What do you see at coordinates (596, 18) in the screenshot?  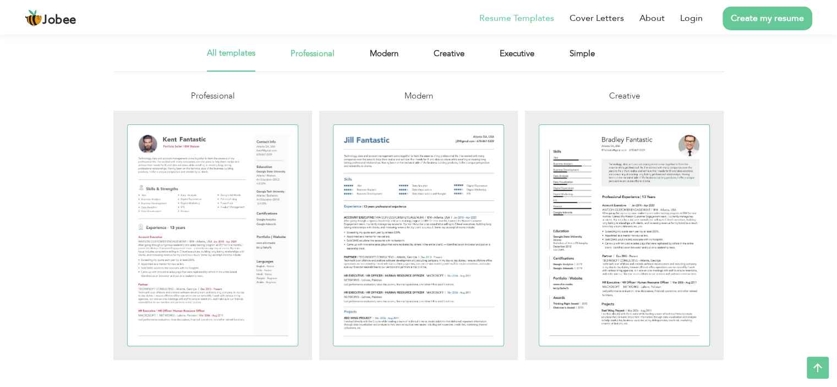 I see `a: Cover Letters` at bounding box center [596, 18].